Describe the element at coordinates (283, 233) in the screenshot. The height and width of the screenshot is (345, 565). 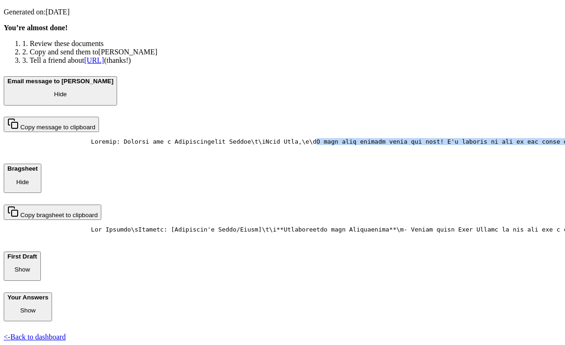
I see `pre: Lor Ipsumdo\sItametc: [Adipiscin'e Seddo/Eiusm]\t\i**Utlaboreetdo magn Aliquaenima**\m- Veniam qu...` at that location.